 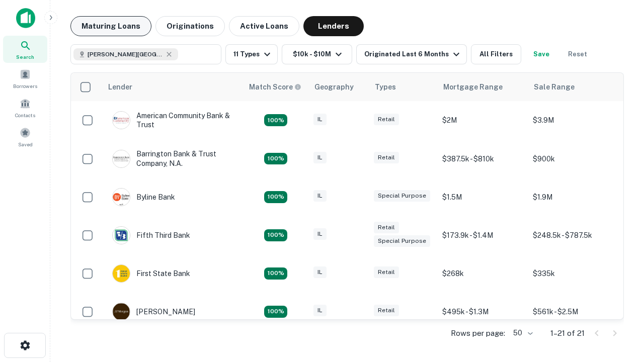 What do you see at coordinates (25, 107) in the screenshot?
I see `a: Contacts` at bounding box center [25, 107].